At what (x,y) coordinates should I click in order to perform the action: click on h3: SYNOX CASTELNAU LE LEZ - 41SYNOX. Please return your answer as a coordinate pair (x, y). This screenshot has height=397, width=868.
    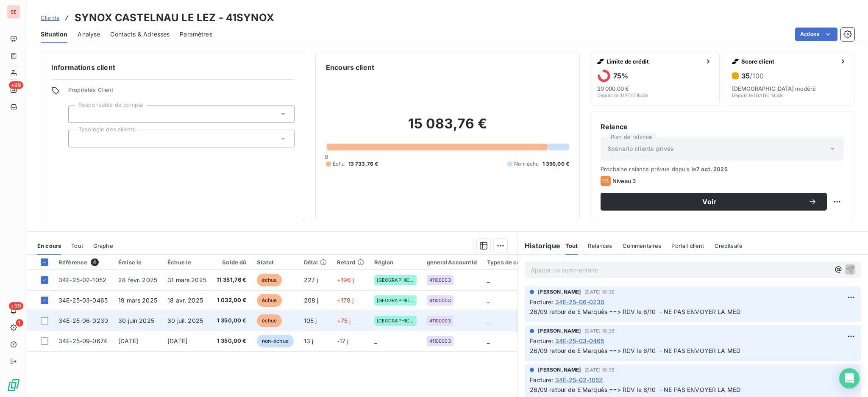
    Looking at the image, I should click on (174, 18).